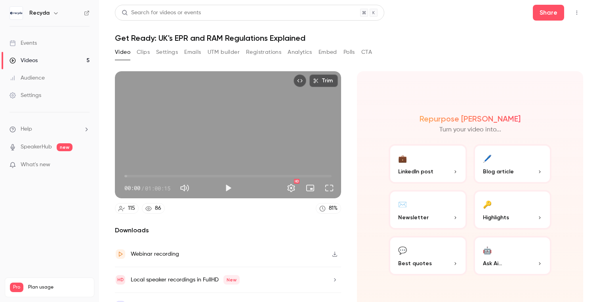 The height and width of the screenshot is (302, 599). Describe the element at coordinates (310, 188) in the screenshot. I see `button: Turn on miniplayer` at that location.